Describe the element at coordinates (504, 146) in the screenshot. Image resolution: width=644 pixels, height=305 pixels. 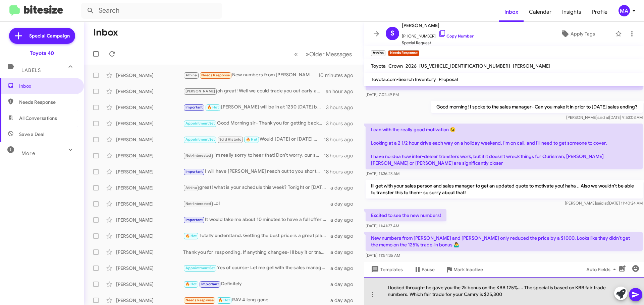
I see `p: I can with the really good motivation 😉 Looking at a 2 1/2 hour drive each way on a holiday weeke...` at that location.